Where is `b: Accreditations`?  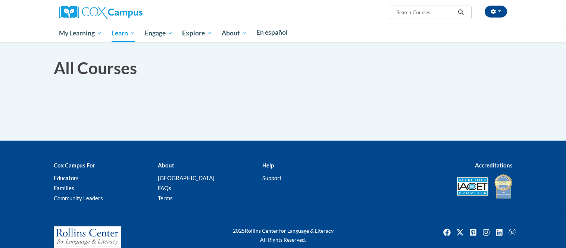
b: Accreditations is located at coordinates (494, 165).